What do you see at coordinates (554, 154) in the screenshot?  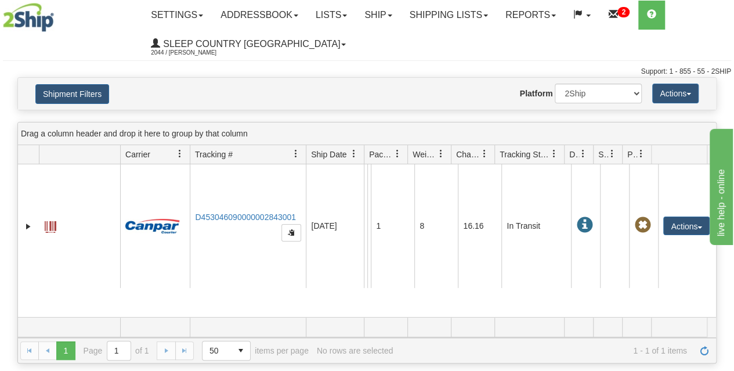 I see `a: Tracking Status filter column settings` at bounding box center [554, 154].